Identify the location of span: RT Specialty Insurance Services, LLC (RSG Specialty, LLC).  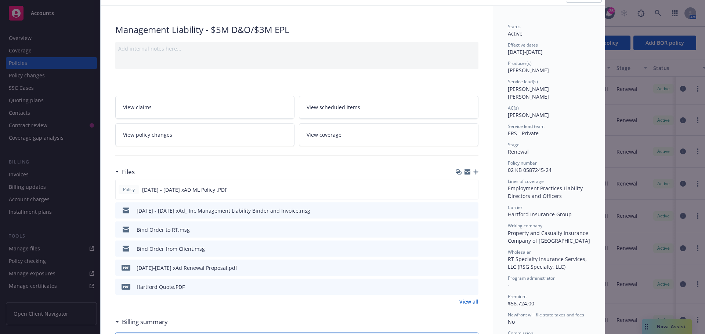
(548, 263).